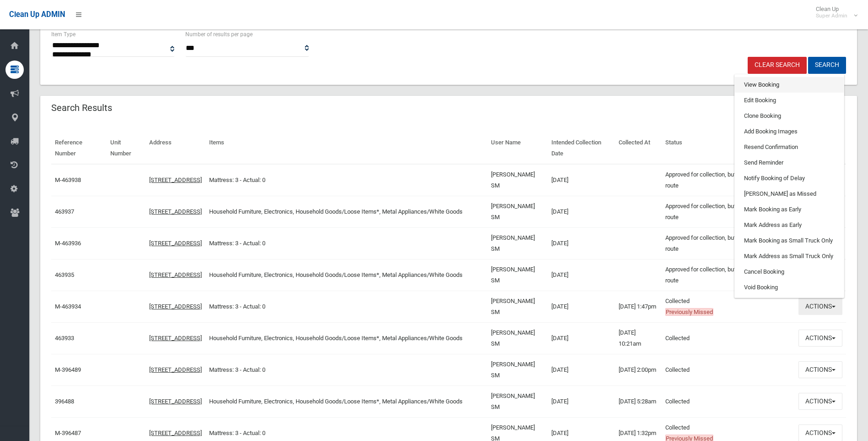  What do you see at coordinates (67, 306) in the screenshot?
I see `a: M-463934` at bounding box center [67, 306].